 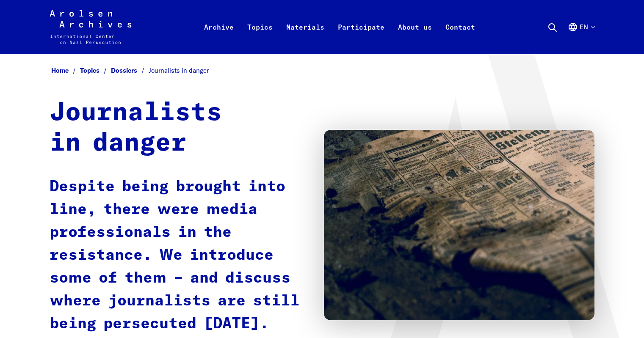 What do you see at coordinates (178, 128) in the screenshot?
I see `h1: Journalists in danger` at bounding box center [178, 128].